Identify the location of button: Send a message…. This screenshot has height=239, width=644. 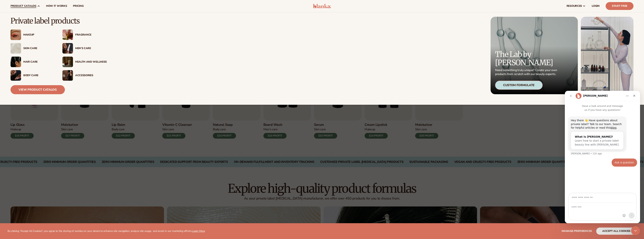
(67, 125).